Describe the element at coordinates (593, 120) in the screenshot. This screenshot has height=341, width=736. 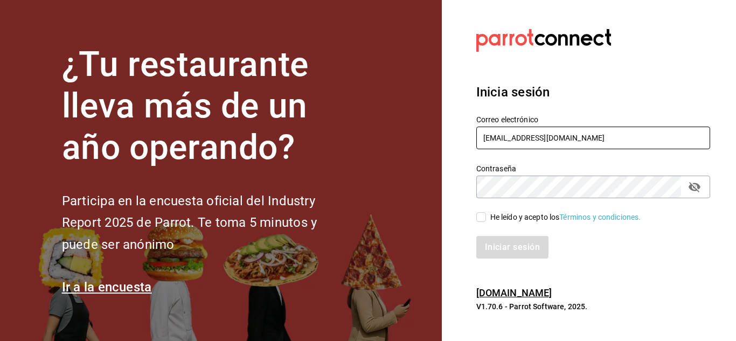
I see `label: Correo electrónico` at that location.